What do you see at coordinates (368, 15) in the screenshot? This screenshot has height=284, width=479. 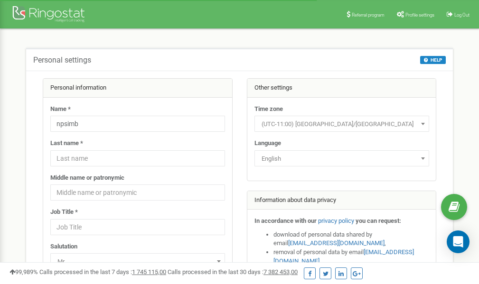 I see `span: Referral program` at bounding box center [368, 15].